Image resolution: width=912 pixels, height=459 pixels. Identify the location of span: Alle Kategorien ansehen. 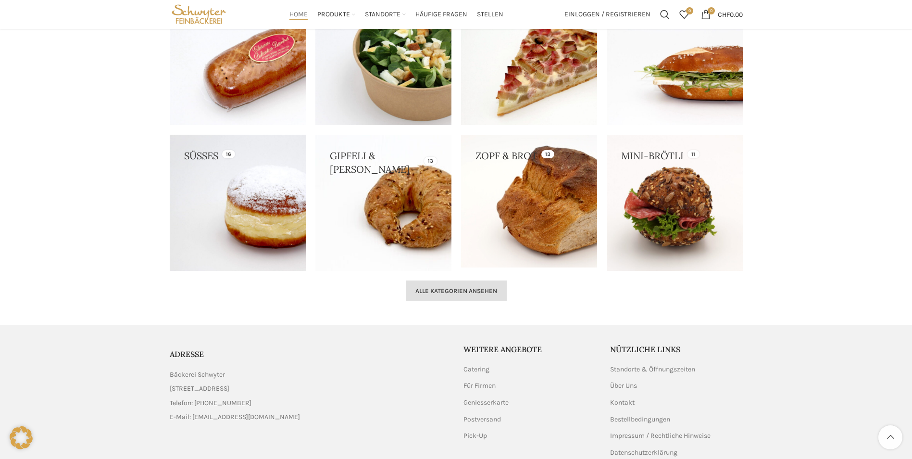
(456, 291).